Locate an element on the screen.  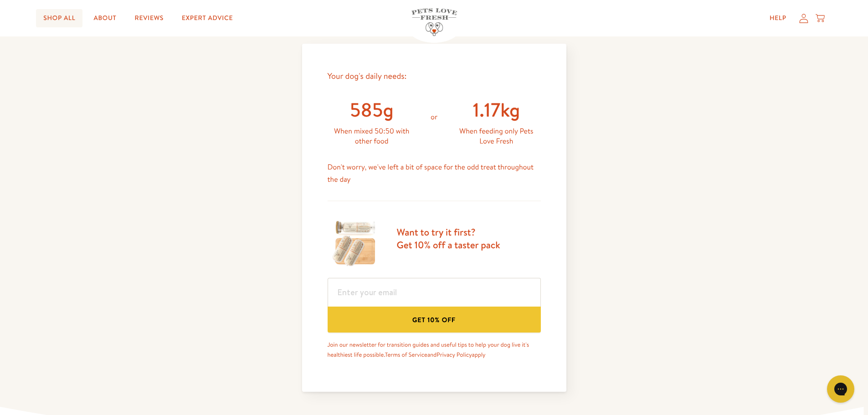
a: Help is located at coordinates (778, 18).